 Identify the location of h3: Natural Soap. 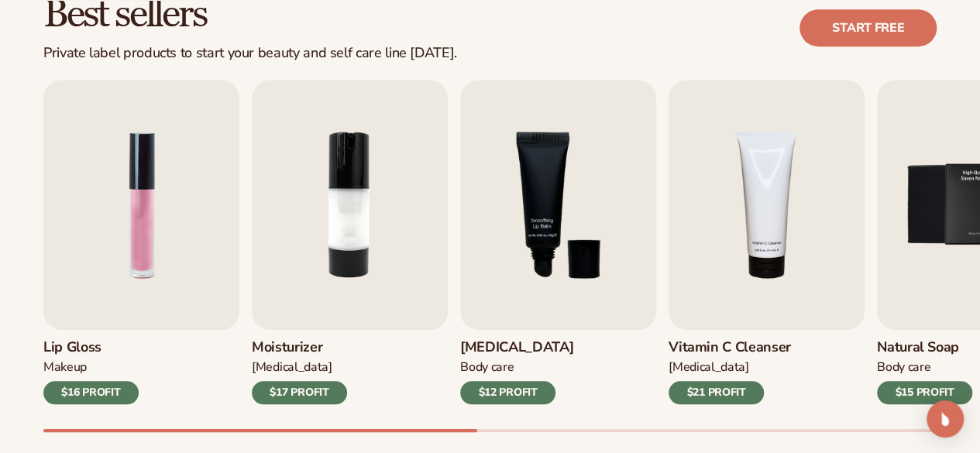
(924, 348).